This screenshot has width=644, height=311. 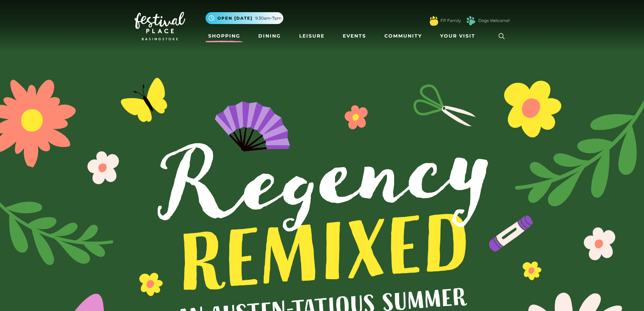 What do you see at coordinates (355, 36) in the screenshot?
I see `a: Events` at bounding box center [355, 36].